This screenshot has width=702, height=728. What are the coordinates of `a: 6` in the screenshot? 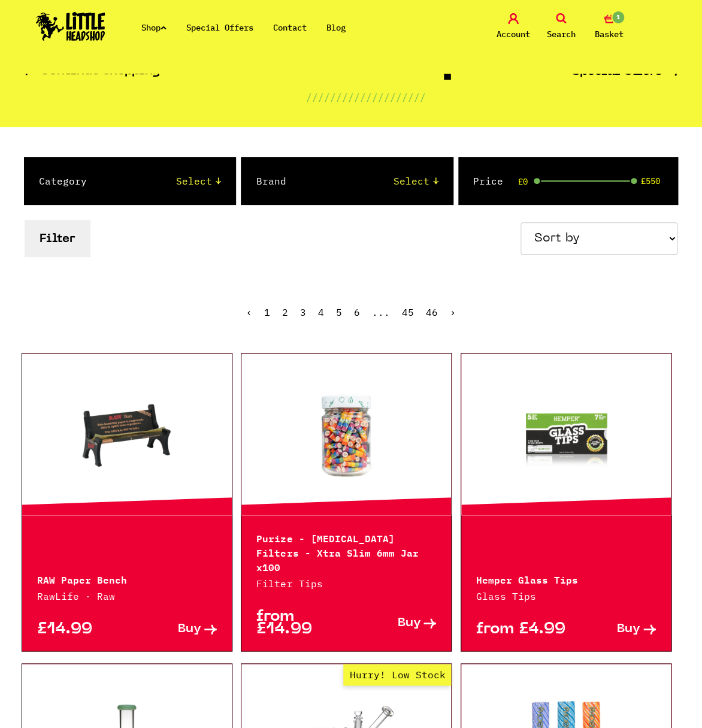 It's located at (357, 312).